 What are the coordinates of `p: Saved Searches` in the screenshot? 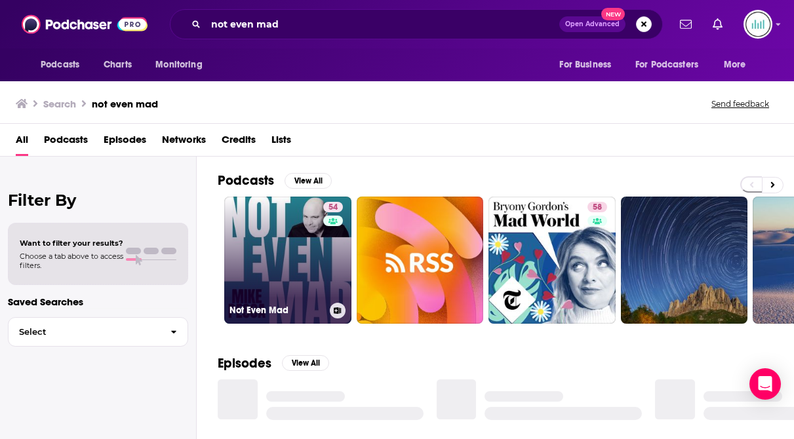 It's located at (98, 302).